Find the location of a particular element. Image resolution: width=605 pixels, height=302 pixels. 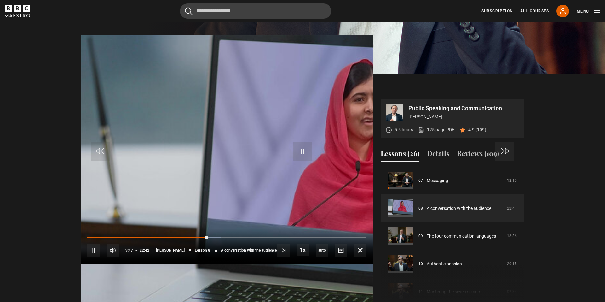

svg: BBC Maestro is located at coordinates (17, 11).